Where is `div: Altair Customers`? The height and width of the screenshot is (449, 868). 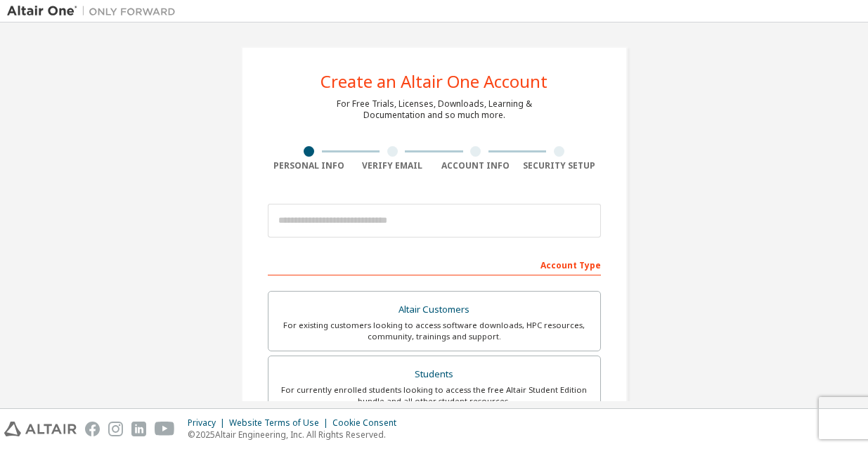
div: Altair Customers is located at coordinates (434, 310).